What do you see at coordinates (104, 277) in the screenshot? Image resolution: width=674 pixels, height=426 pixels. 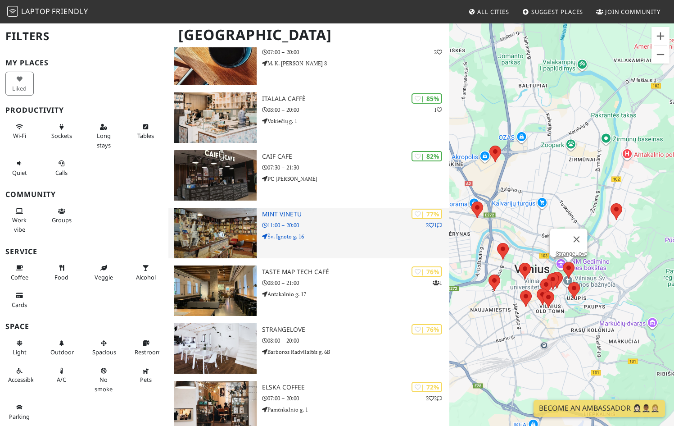 I see `span: Veggie` at bounding box center [104, 277].